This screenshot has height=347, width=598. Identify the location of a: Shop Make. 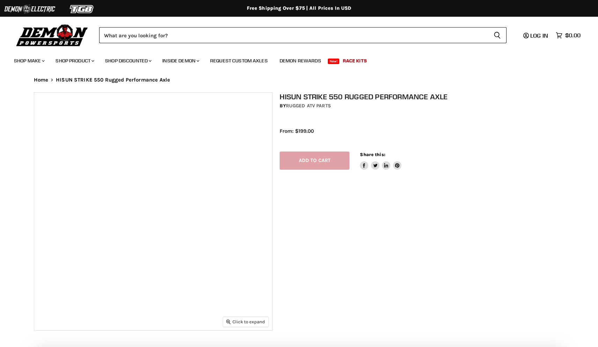
(29, 61).